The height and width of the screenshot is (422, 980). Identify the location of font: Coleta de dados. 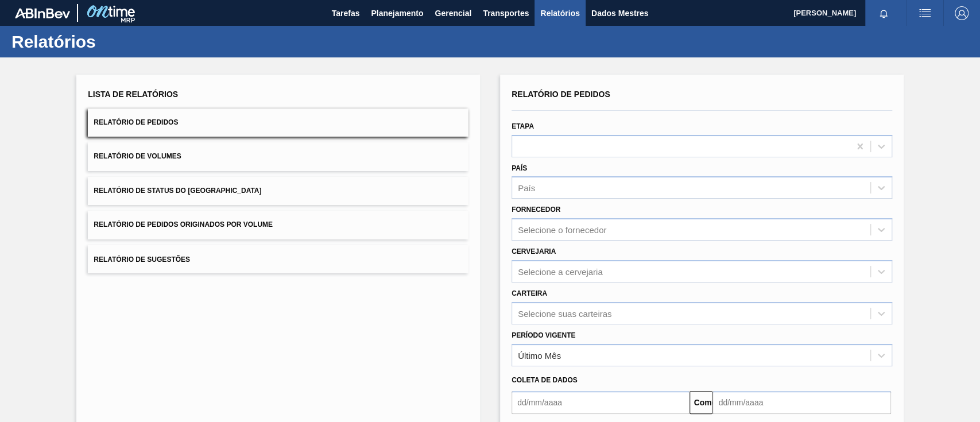
(544, 380).